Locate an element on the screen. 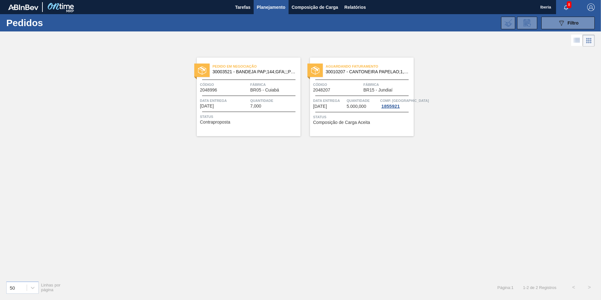 Image resolution: width=601 pixels, height=300 pixels. span: 5.000,000 is located at coordinates (357, 106).